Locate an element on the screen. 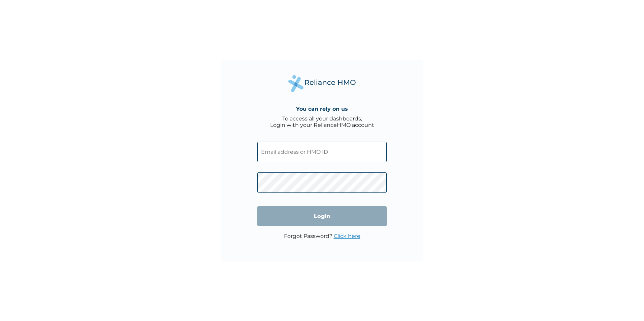  div: To access all your dashboards, Login with your RelianceHMO account is located at coordinates (322, 122).